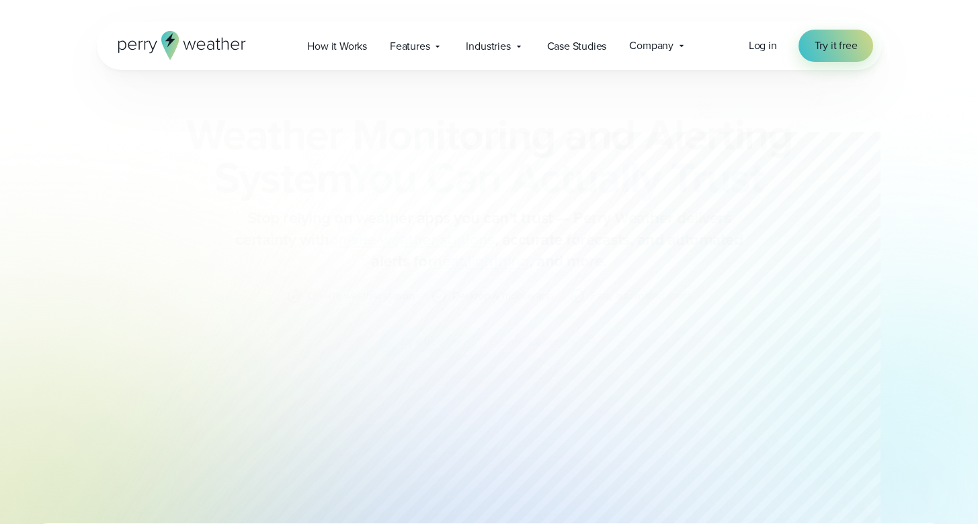  I want to click on span: Company, so click(652, 46).